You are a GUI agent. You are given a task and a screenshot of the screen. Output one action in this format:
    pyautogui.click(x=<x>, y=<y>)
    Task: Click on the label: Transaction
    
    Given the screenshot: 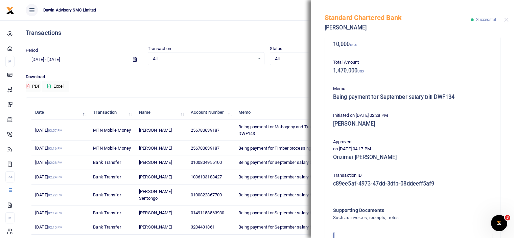 What is the action you would take?
    pyautogui.click(x=159, y=49)
    